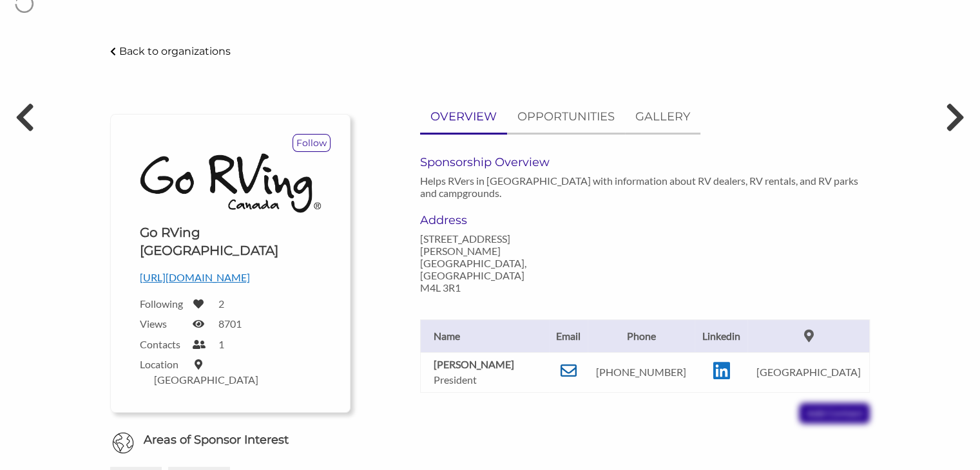  I want to click on p: GALLERY, so click(662, 117).